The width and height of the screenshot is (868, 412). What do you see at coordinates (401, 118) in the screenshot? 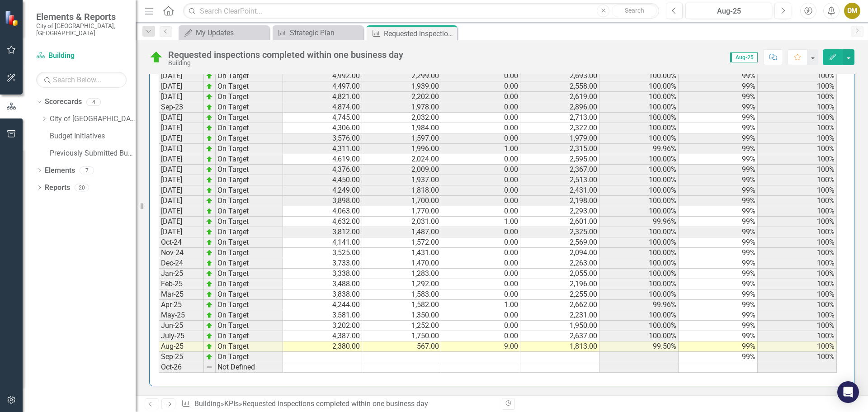
I see `td: 2,032.00` at bounding box center [401, 118].